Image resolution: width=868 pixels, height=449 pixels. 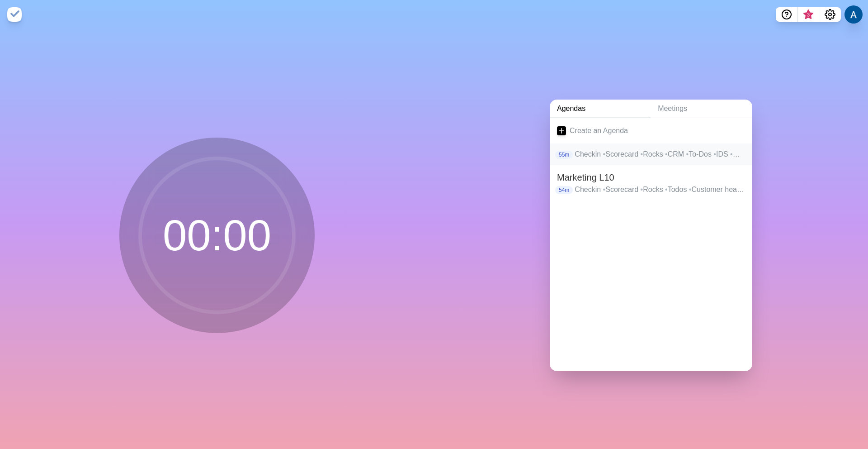 I want to click on p: Checkin Scorecard Rocks CRM To-Dos IDS Wrap up, so click(x=660, y=154).